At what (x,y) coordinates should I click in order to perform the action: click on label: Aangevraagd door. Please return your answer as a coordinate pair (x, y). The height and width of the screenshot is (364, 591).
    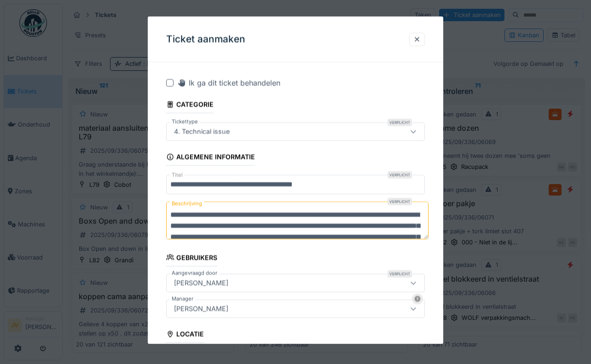
    Looking at the image, I should click on (194, 272).